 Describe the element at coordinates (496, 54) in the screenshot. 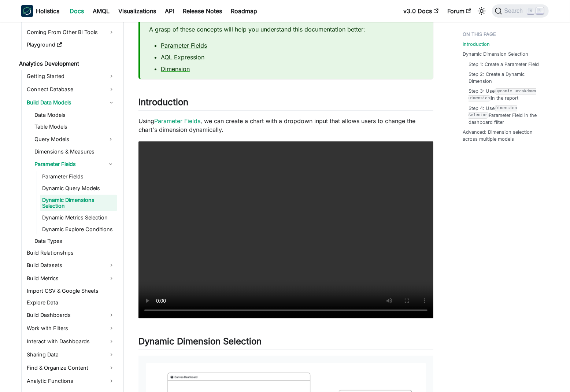

I see `a: Dynamic Dimension Selection` at that location.